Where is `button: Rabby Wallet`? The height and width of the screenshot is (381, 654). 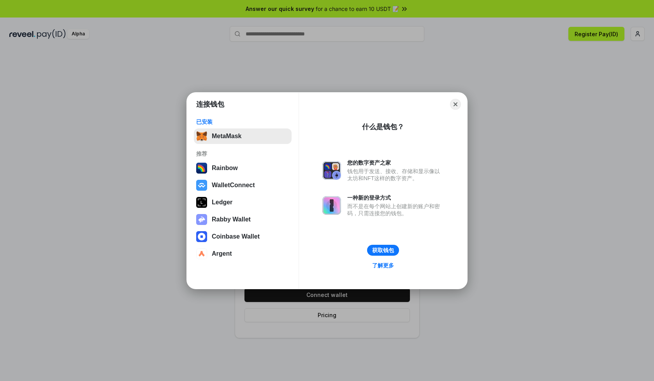
button: Rabby Wallet is located at coordinates (242, 220).